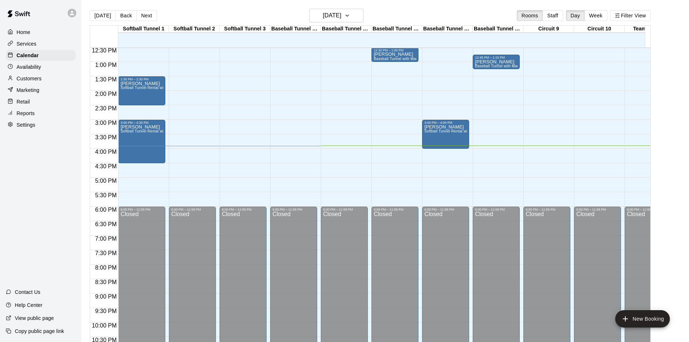 This screenshot has width=689, height=342. What do you see at coordinates (41, 90) in the screenshot?
I see `div: Marketing` at bounding box center [41, 90].